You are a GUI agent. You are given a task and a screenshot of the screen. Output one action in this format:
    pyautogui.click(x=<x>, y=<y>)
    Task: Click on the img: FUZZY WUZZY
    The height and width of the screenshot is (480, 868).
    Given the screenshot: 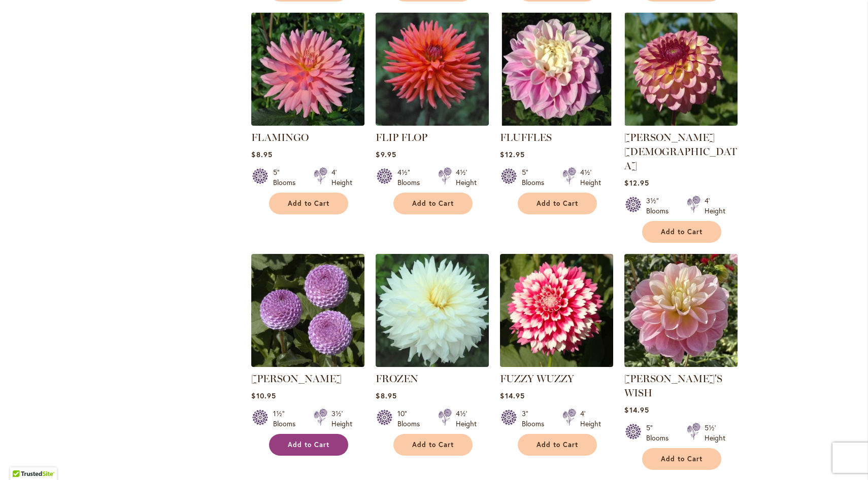 What is the action you would take?
    pyautogui.click(x=556, y=310)
    